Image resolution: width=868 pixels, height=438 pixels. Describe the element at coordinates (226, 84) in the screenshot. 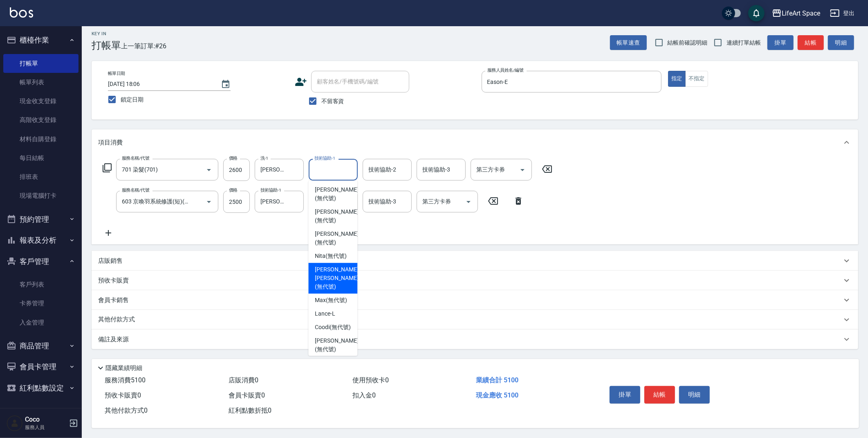

I see `button: Choose date, selected date is 2025-09-16` at that location.